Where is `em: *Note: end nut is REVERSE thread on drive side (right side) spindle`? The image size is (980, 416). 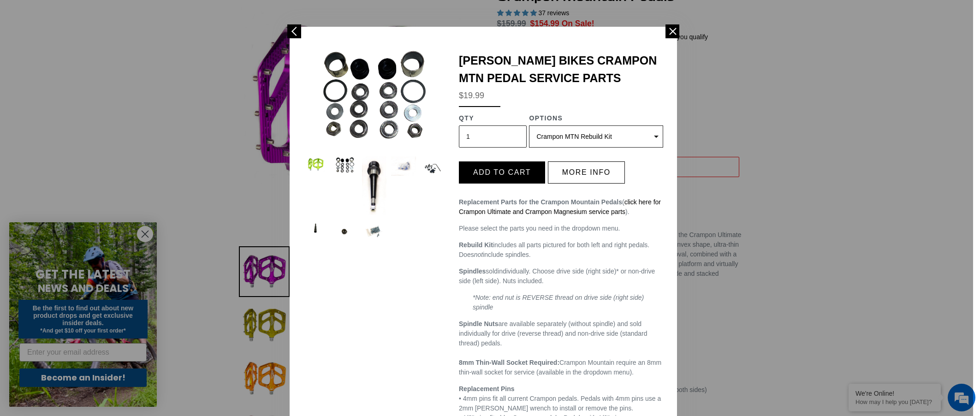 em: *Note: end nut is REVERSE thread on drive side (right side) spindle is located at coordinates (557, 302).